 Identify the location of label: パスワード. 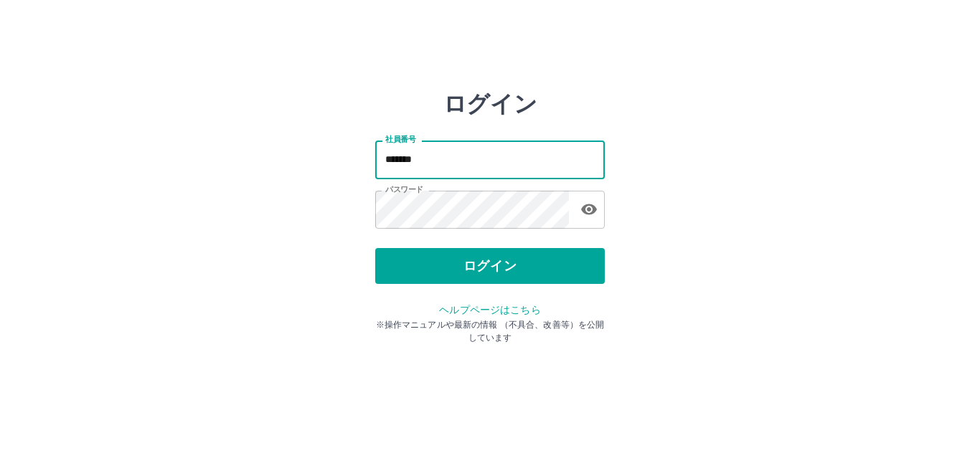
(403, 190).